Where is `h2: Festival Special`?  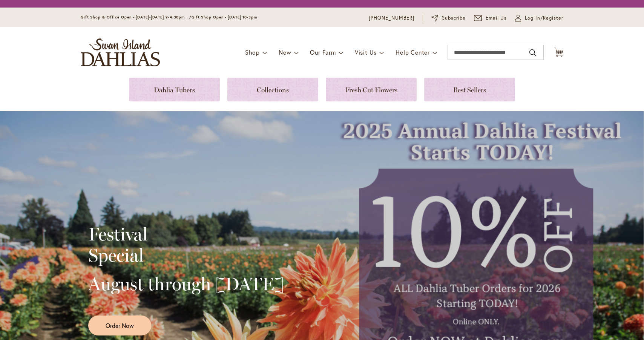 h2: Festival Special is located at coordinates (186, 245).